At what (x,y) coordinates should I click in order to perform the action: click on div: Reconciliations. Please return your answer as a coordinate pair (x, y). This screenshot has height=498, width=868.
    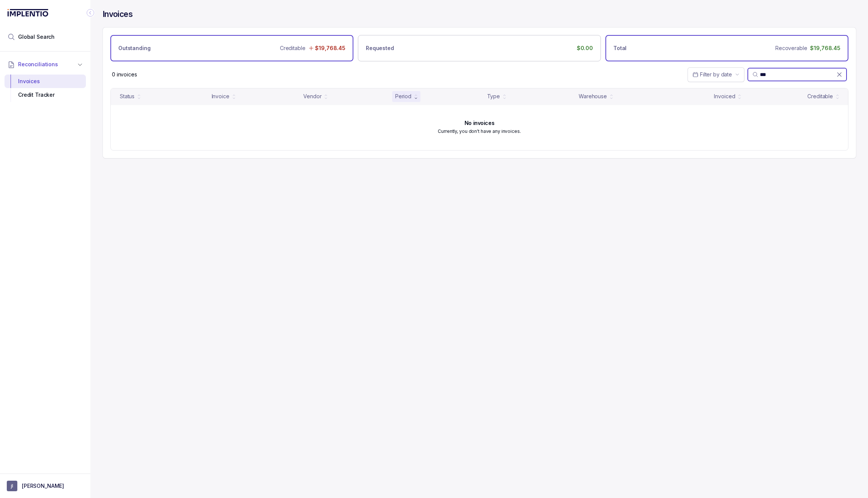
    Looking at the image, I should click on (45, 88).